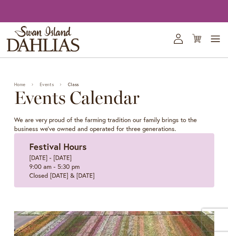 This screenshot has width=228, height=236. What do you see at coordinates (47, 85) in the screenshot?
I see `a: Events` at bounding box center [47, 85].